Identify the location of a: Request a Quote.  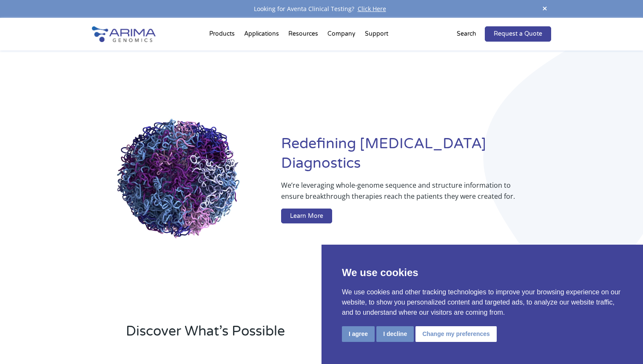
(518, 34).